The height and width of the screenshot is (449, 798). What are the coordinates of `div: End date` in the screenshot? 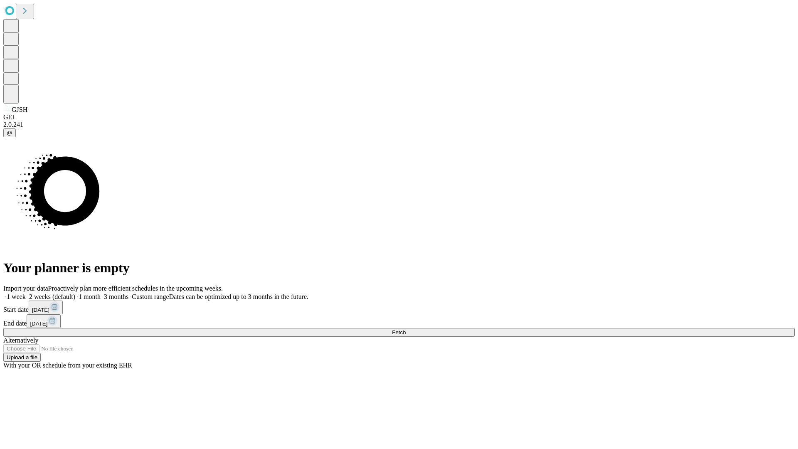 It's located at (399, 321).